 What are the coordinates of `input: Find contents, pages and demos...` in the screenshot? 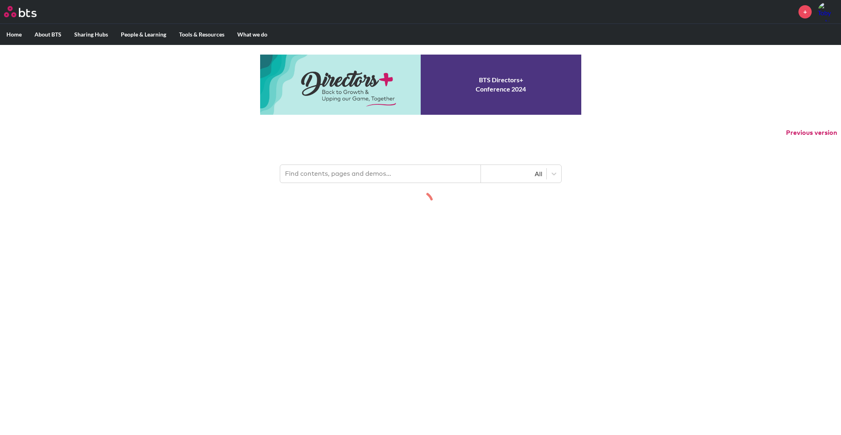 It's located at (381, 174).